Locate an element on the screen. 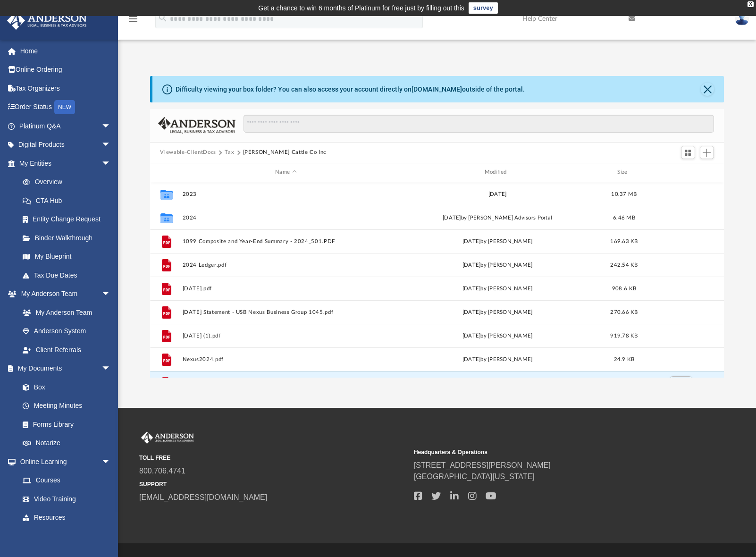 The width and height of the screenshot is (756, 557). button: Add is located at coordinates (707, 153).